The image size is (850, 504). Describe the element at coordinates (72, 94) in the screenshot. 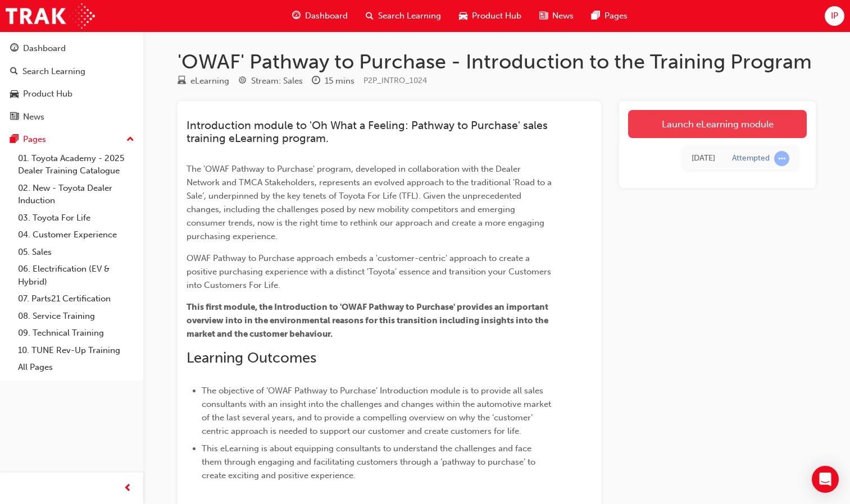

I see `a: Product Hub` at that location.